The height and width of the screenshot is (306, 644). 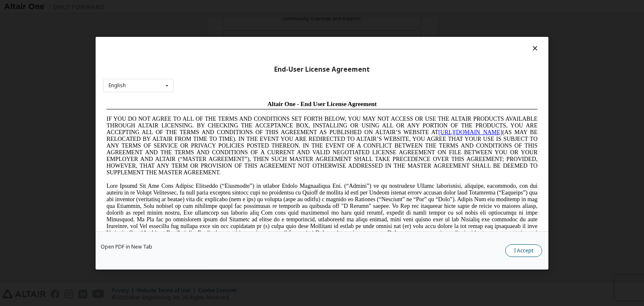 What do you see at coordinates (322, 70) in the screenshot?
I see `div: End-User License Agreement` at bounding box center [322, 70].